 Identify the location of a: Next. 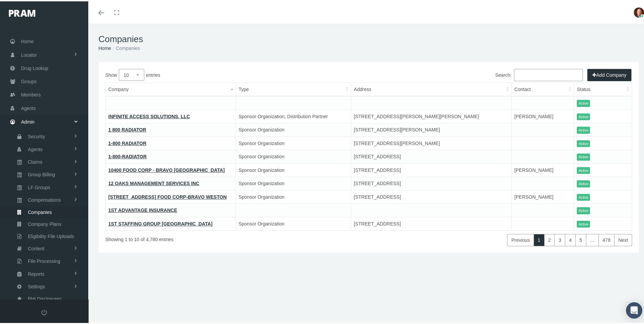
(623, 239).